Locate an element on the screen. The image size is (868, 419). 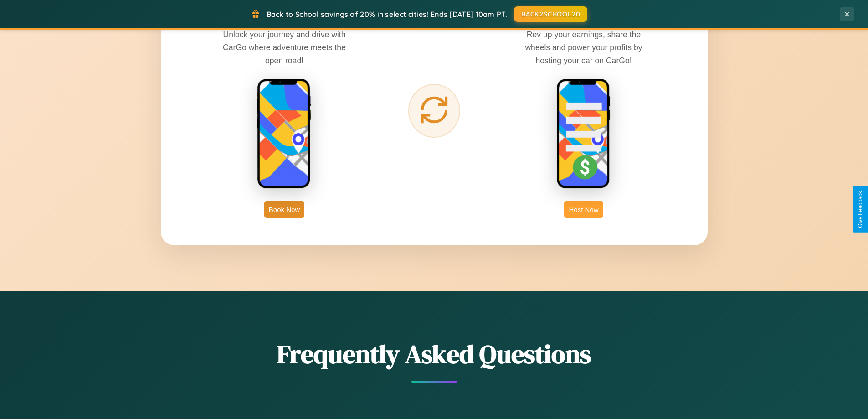
button: Host Now is located at coordinates (583, 209).